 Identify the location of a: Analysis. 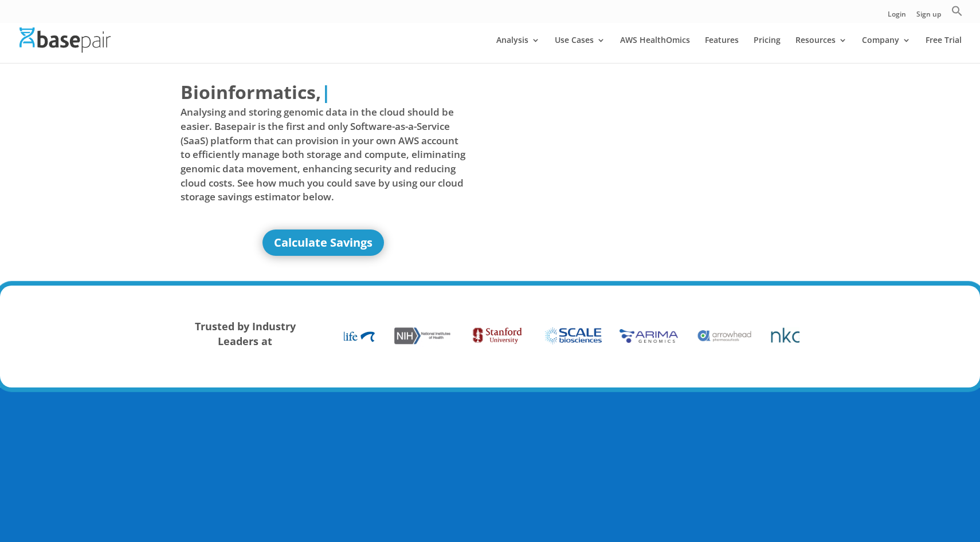
(518, 49).